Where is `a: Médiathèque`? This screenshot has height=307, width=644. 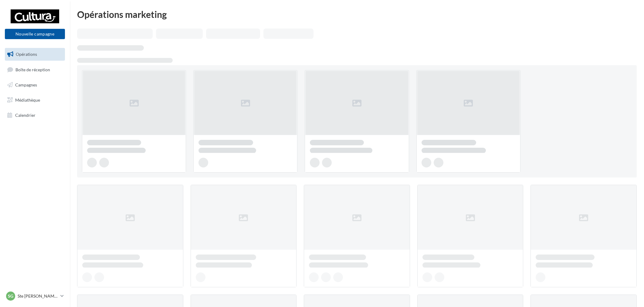
a: Médiathèque is located at coordinates (35, 100).